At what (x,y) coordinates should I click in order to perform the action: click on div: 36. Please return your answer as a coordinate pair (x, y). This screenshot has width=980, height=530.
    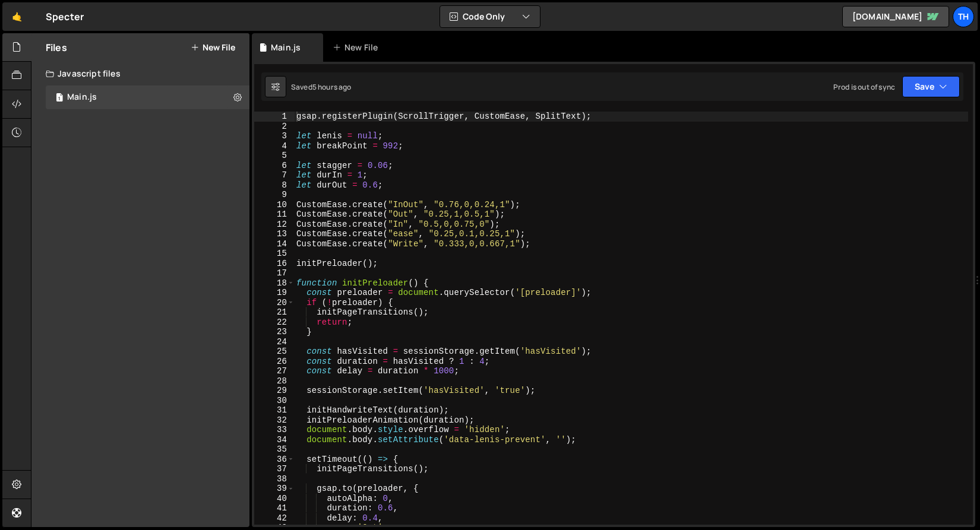
    Looking at the image, I should click on (275, 460).